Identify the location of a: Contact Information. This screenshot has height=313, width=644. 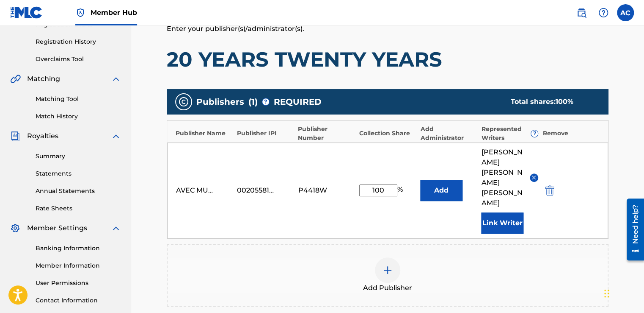
(78, 300).